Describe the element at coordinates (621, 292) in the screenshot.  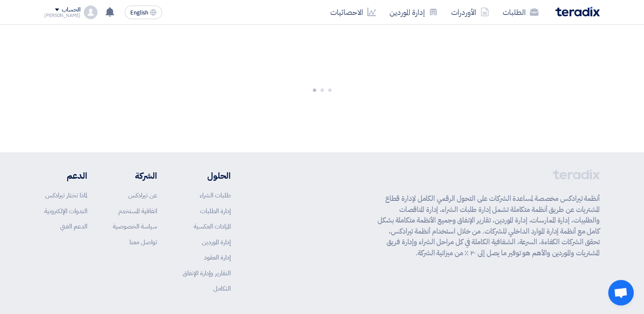
I see `div: Open chat` at that location.